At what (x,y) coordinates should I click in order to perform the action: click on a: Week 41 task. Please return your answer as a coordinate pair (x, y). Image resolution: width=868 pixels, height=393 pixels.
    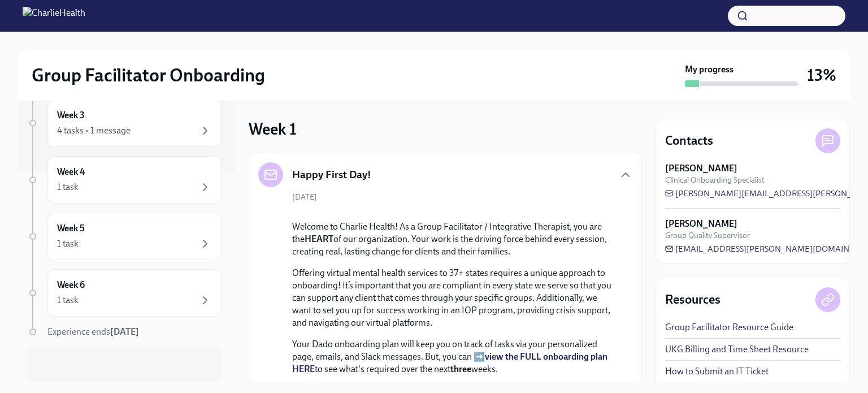
    Looking at the image, I should click on (124, 180).